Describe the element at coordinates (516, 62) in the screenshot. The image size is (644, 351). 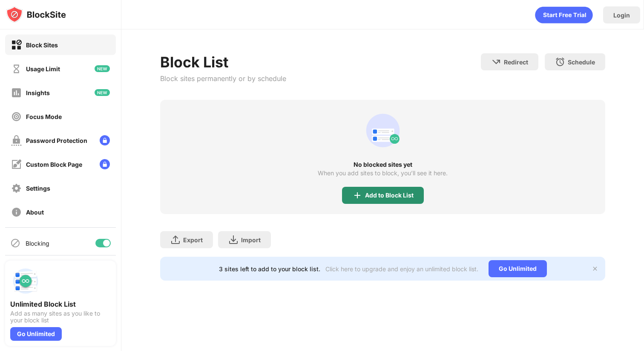
I see `div: Redirect` at that location.